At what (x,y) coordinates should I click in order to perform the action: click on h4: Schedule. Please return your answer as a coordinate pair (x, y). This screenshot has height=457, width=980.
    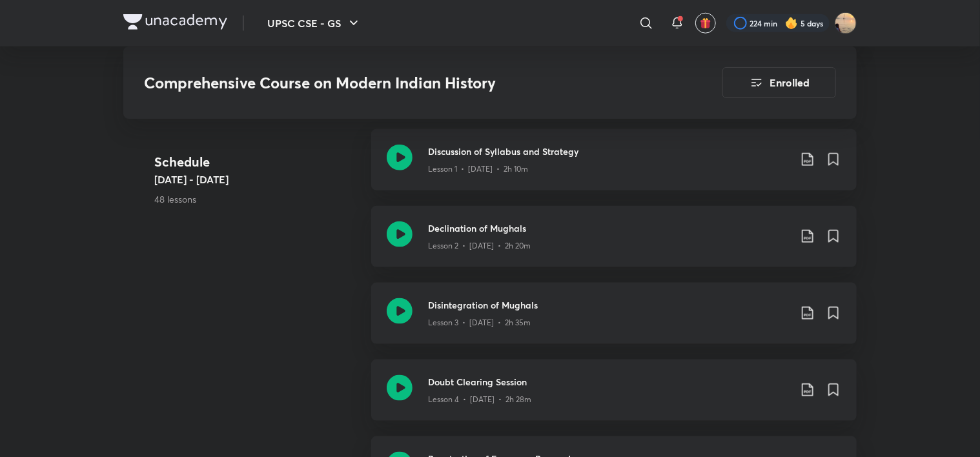
    Looking at the image, I should click on (258, 161).